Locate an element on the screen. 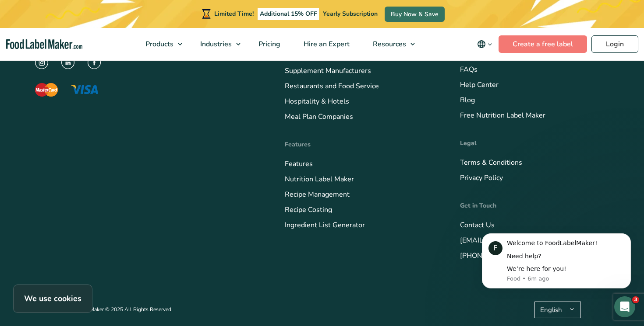 Image resolution: width=644 pixels, height=326 pixels. span: Additional 15% OFF is located at coordinates (288, 14).